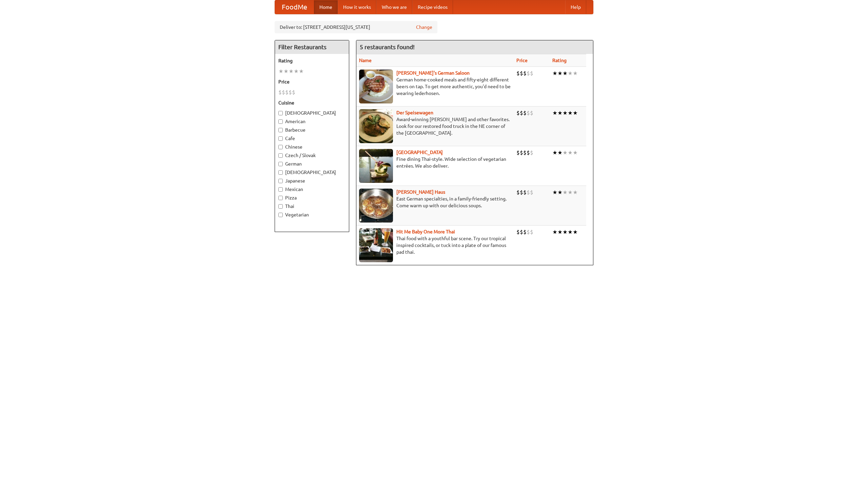 Image resolution: width=868 pixels, height=480 pixels. Describe the element at coordinates (426, 231) in the screenshot. I see `a: Hit Me Baby One More Thai` at that location.